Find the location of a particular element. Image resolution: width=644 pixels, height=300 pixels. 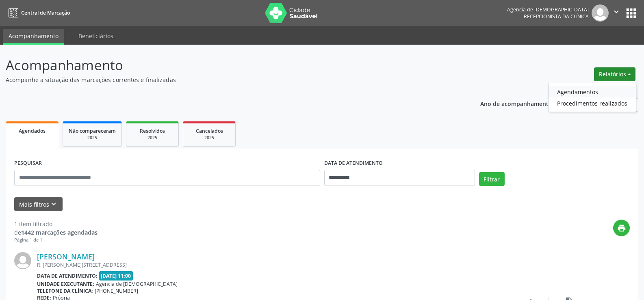

div: de is located at coordinates (56, 232).